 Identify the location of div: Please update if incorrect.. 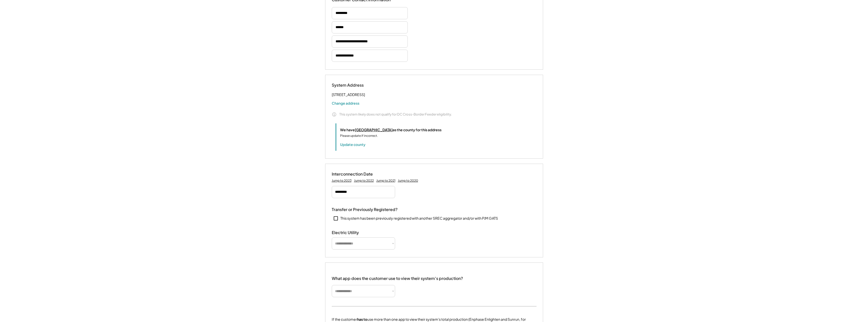
(359, 136).